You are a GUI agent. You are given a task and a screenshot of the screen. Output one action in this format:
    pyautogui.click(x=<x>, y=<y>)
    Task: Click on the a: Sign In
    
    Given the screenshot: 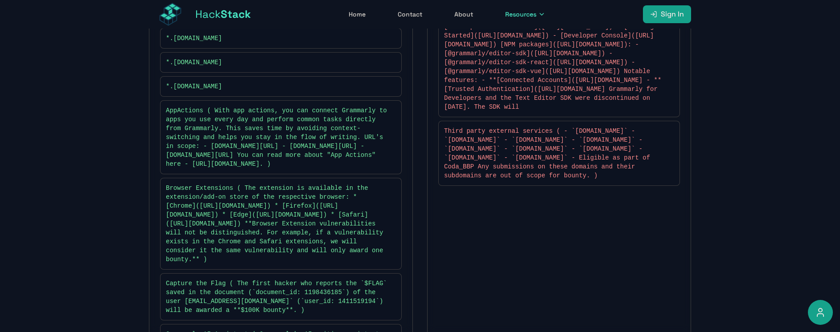 What is the action you would take?
    pyautogui.click(x=667, y=14)
    